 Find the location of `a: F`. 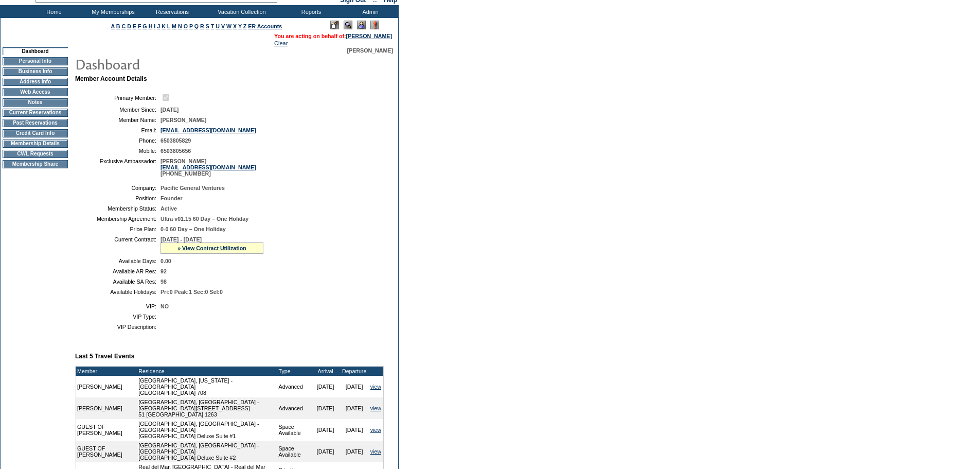

a: F is located at coordinates (140, 27).